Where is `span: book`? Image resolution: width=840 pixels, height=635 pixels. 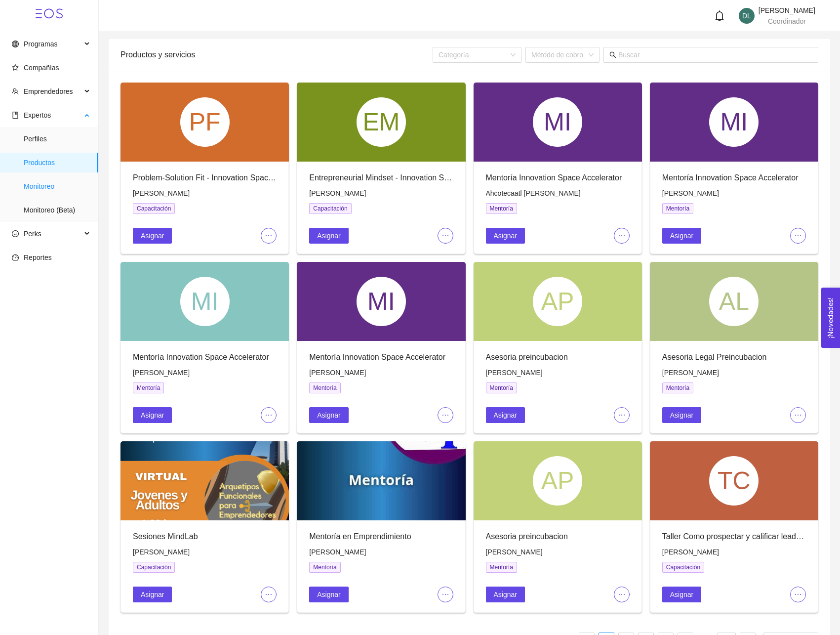 span: book is located at coordinates (15, 115).